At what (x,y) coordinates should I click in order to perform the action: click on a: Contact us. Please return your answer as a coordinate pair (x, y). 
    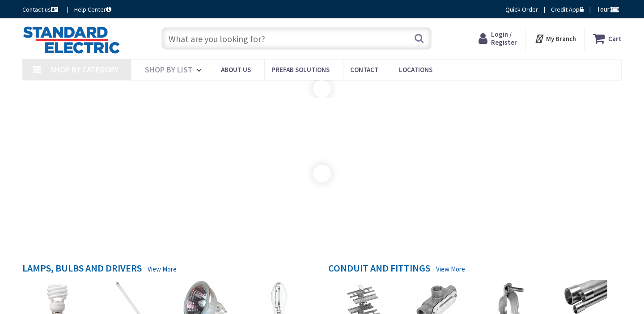
    Looking at the image, I should click on (41, 9).